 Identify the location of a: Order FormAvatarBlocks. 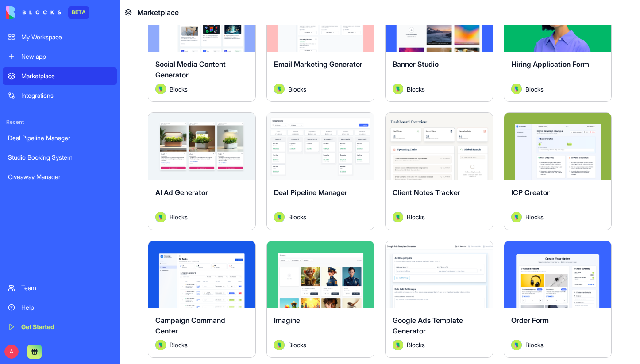
(558, 299).